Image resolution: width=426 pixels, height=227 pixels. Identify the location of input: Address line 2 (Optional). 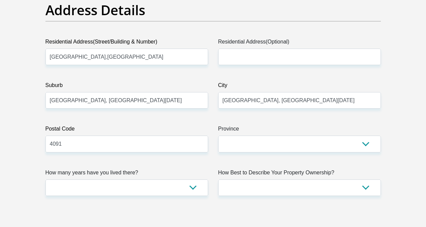
(300, 57).